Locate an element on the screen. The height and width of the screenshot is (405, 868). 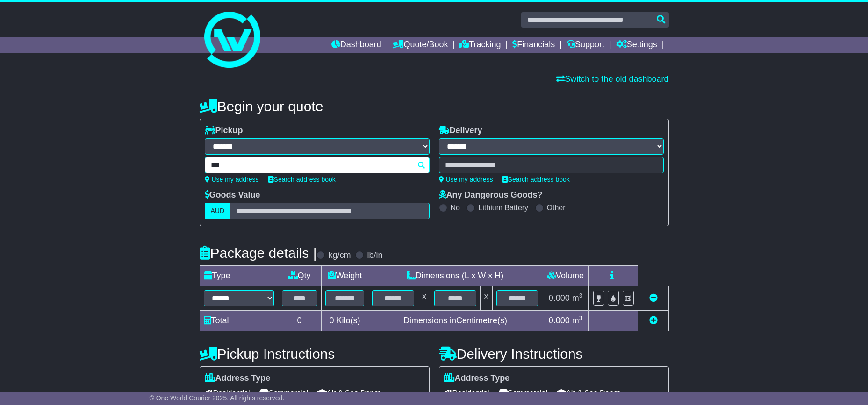
label: Pickup is located at coordinates (224, 131).